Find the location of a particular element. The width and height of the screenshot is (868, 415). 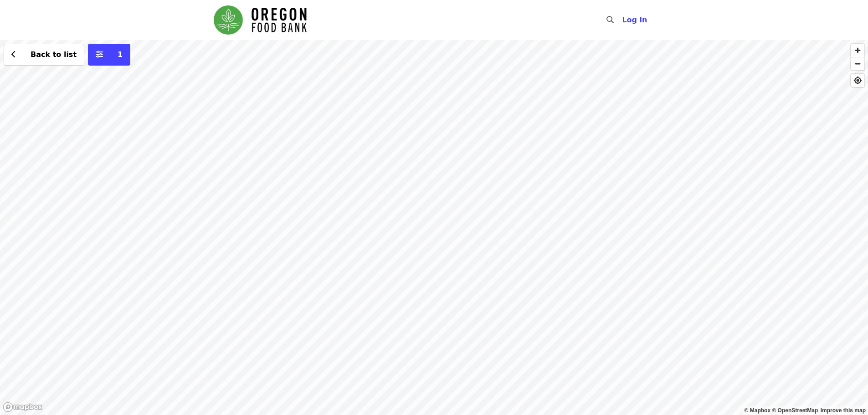

button: Log in is located at coordinates (634, 20).